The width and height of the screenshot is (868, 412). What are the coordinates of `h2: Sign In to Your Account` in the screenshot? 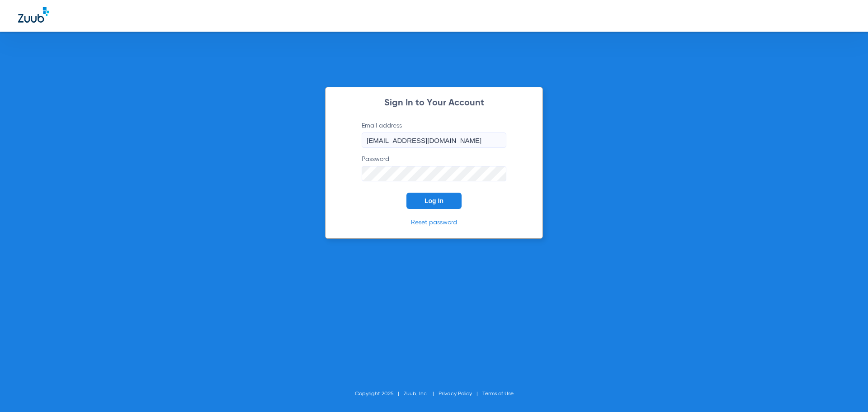 It's located at (434, 103).